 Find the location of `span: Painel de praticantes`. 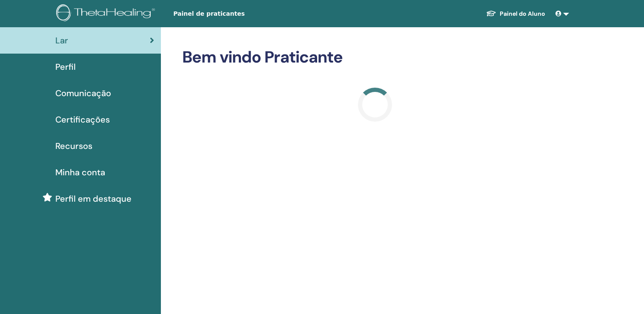

span: Painel de praticantes is located at coordinates (237, 14).